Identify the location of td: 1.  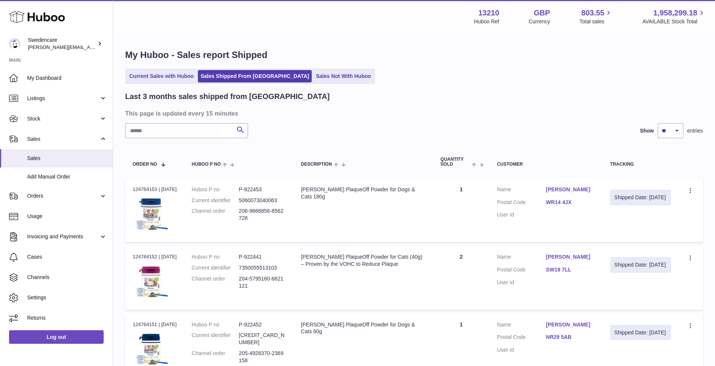
(461, 210).